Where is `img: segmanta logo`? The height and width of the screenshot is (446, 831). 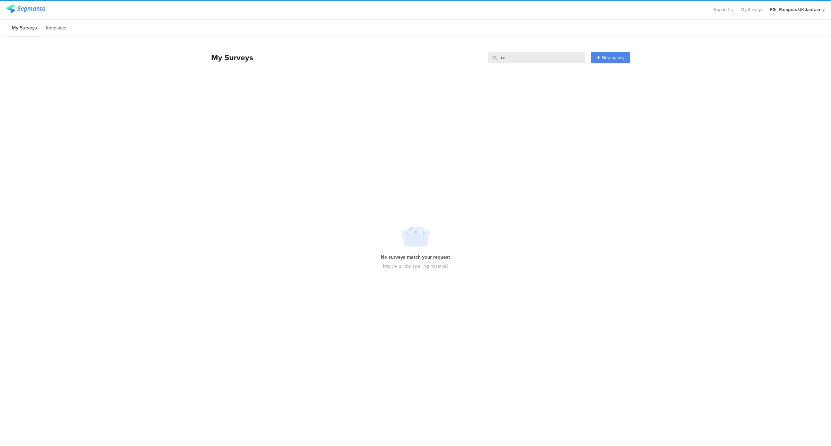
img: segmanta logo is located at coordinates (26, 9).